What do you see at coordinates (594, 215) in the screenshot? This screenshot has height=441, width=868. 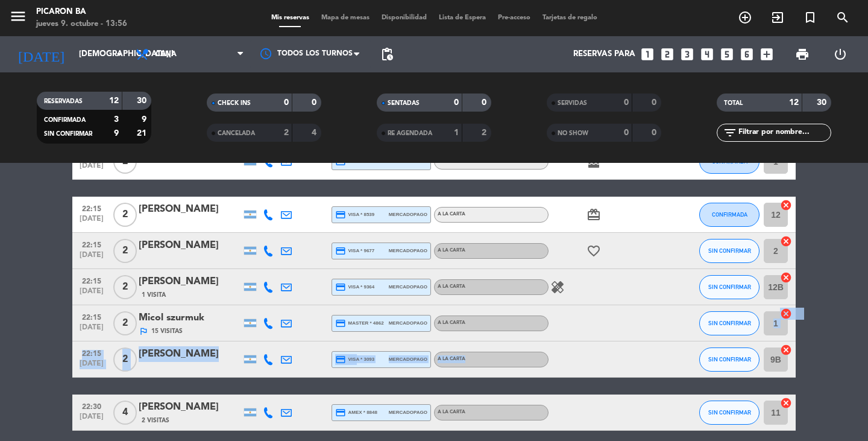 I see `i: card_giftcard` at bounding box center [594, 215].